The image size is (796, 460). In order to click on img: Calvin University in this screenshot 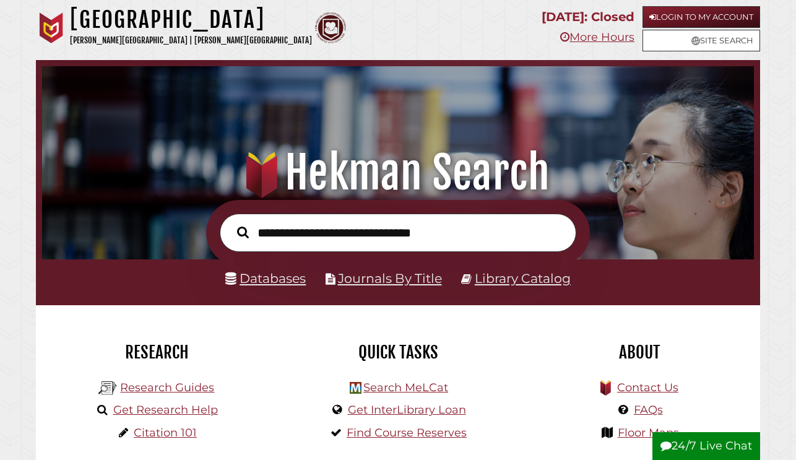, I will do `click(51, 28)`.